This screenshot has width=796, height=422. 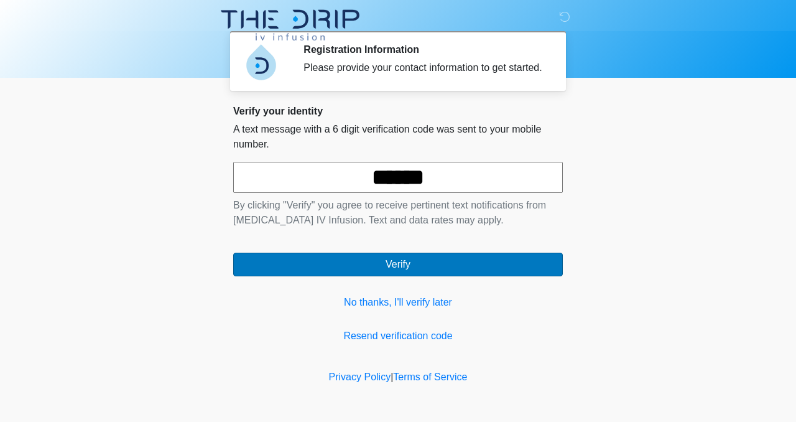 What do you see at coordinates (430, 376) in the screenshot?
I see `a: Terms of Service` at bounding box center [430, 376].